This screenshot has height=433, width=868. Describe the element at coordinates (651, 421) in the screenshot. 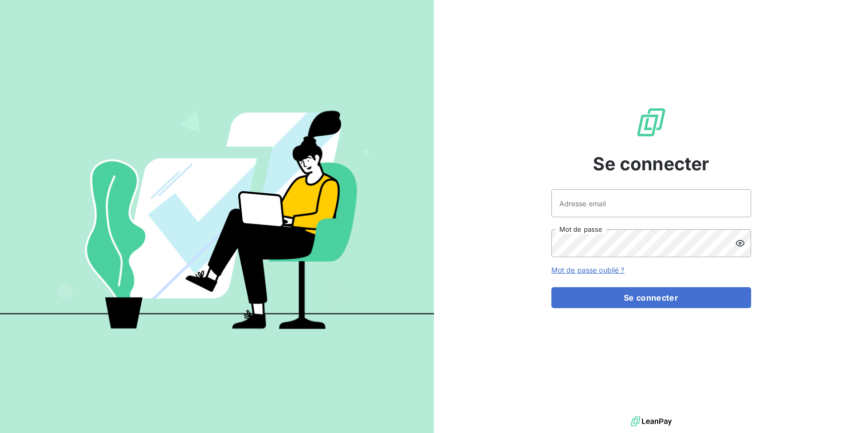

I see `img: logo` at that location.